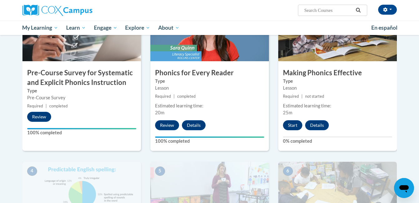  I want to click on span: 25m, so click(288, 112).